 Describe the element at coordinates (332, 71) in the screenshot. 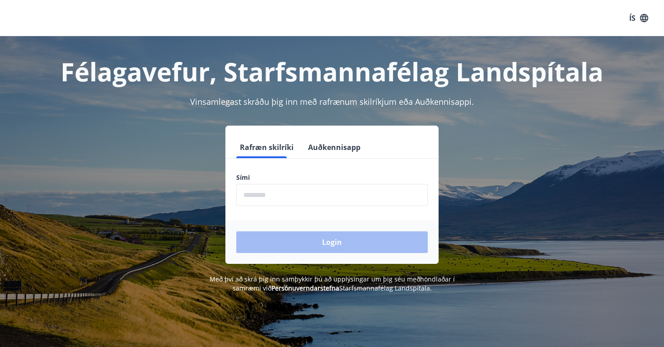

I see `h1: Félagavefur, Starfsmannafélag Landspítala` at that location.